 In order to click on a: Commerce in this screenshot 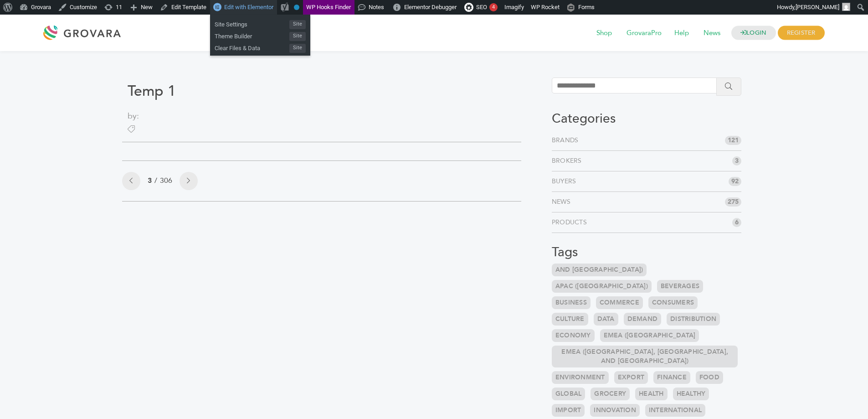, I will do `click(619, 303)`.